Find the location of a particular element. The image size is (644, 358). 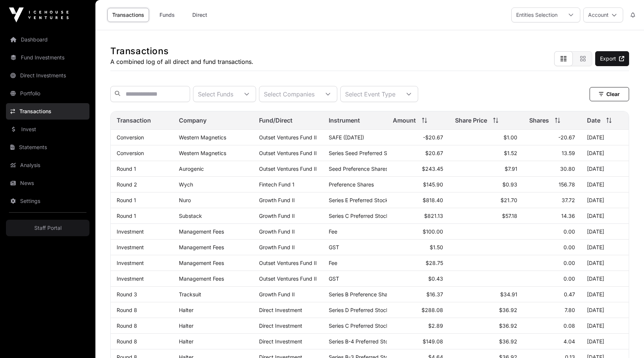

a: Aurogenic is located at coordinates (191, 169).